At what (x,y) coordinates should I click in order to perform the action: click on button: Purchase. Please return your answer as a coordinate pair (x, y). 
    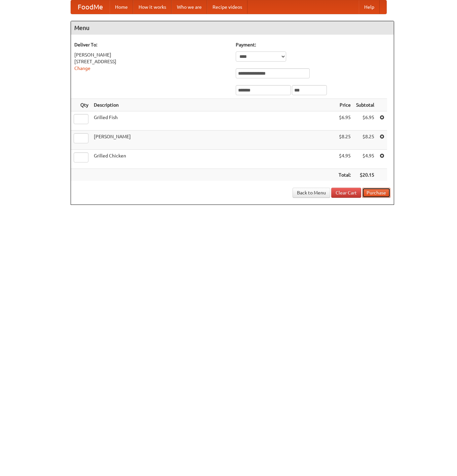
    Looking at the image, I should click on (377, 193).